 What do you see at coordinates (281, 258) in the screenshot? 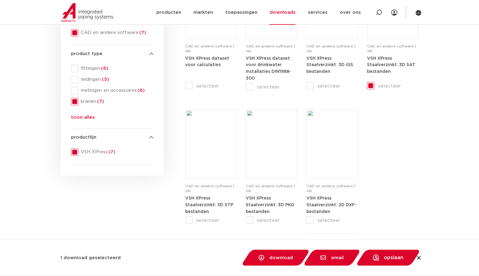
I see `span: download` at bounding box center [281, 258].